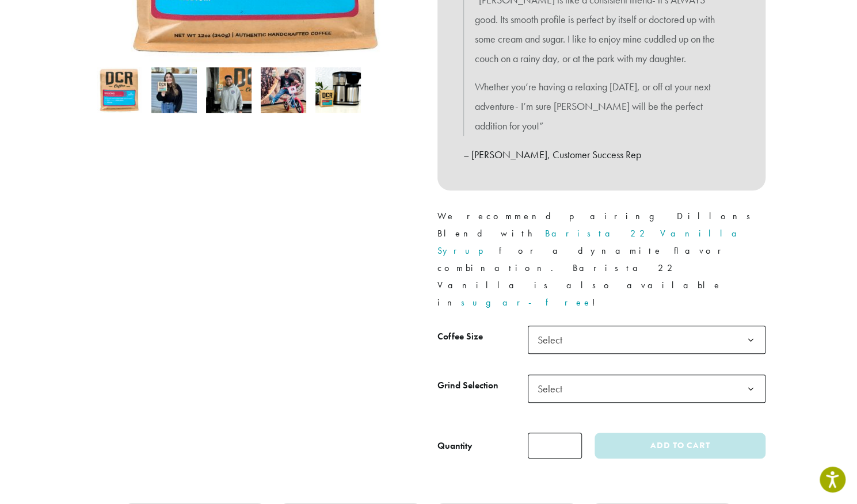  Describe the element at coordinates (283, 90) in the screenshot. I see `img: David Morris picks Dillons for 2021` at that location.